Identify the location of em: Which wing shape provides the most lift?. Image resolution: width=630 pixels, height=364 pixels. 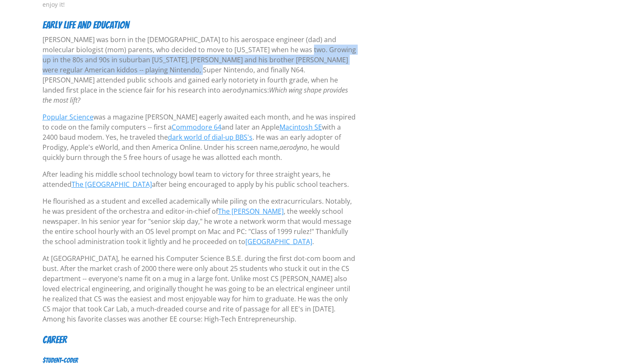
(195, 95).